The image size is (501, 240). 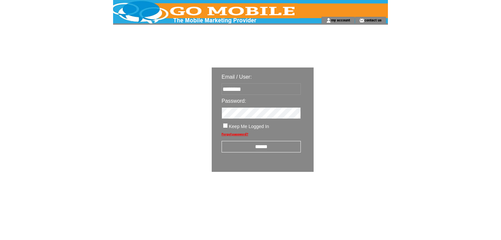 What do you see at coordinates (349, 192) in the screenshot?
I see `img: transparent.png;jsessionid=0CFEBF1AD3426D5D8516102609CD2DD1` at bounding box center [349, 192].